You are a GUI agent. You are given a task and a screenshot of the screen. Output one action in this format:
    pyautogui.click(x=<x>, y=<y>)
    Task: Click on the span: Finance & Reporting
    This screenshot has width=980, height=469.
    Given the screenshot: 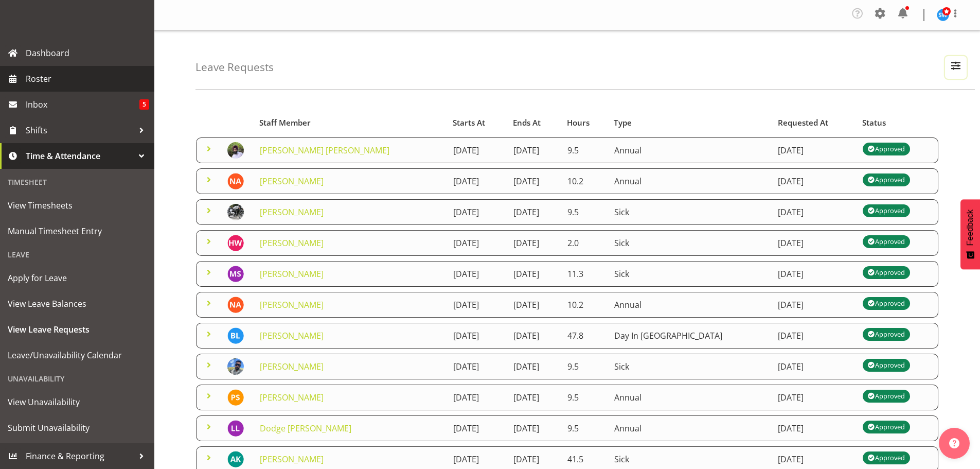 What is the action you would take?
    pyautogui.click(x=80, y=456)
    